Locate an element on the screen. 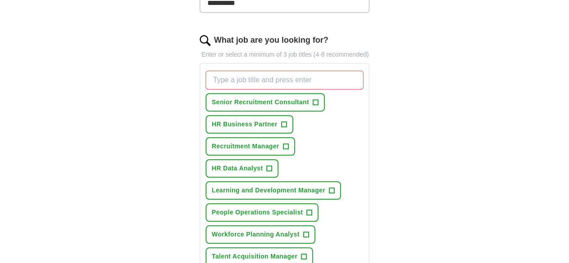 This screenshot has height=263, width=569. span: HR Business Partner is located at coordinates (245, 124).